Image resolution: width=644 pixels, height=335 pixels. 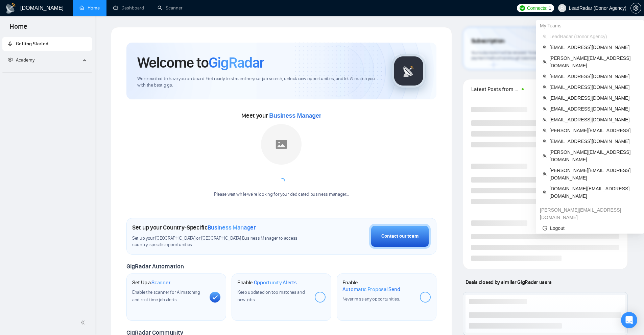 I want to click on span: Your subscription will be renewed. To keep things running smoothly, make sure your payment method..., so click(x=541, y=55).